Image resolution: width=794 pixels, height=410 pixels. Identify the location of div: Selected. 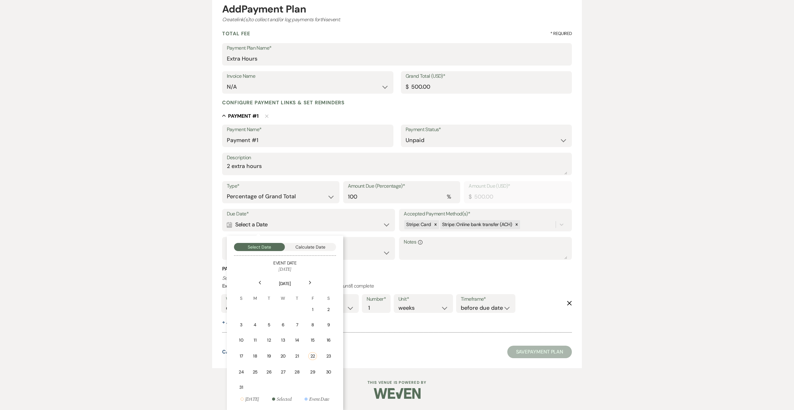
(284, 399).